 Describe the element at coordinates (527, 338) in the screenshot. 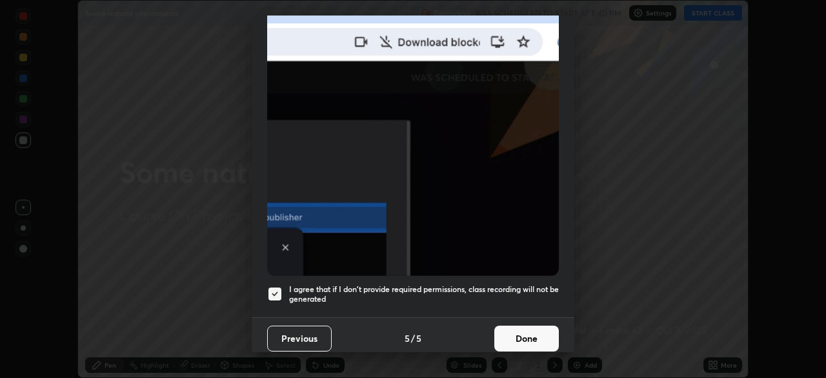

I see `button: Done` at that location.